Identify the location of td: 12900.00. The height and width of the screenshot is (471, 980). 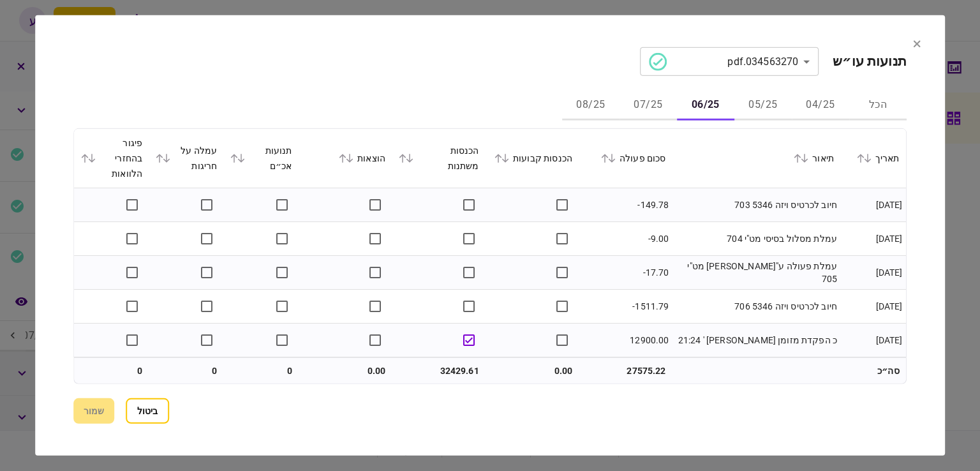
(625, 340).